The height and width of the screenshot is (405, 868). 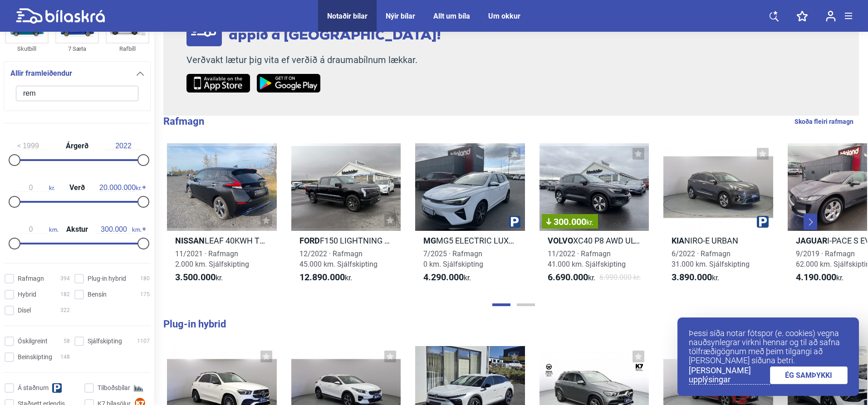 I want to click on span: 394, so click(x=65, y=278).